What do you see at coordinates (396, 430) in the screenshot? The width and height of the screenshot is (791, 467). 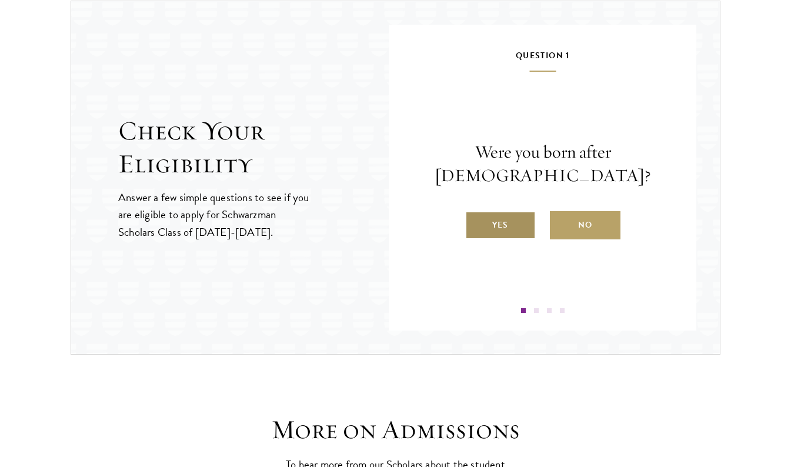 I see `h3: More on Admissions` at bounding box center [396, 430].